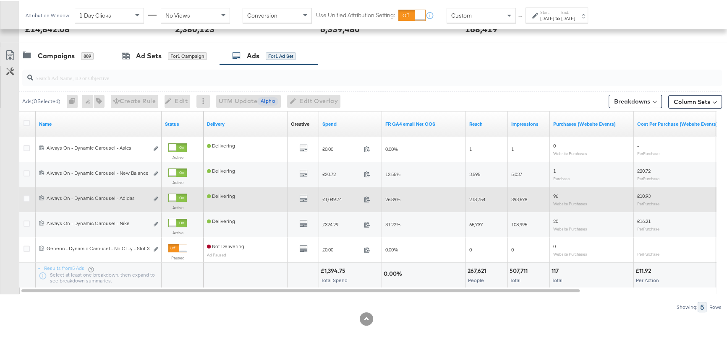 This screenshot has height=347, width=727. Describe the element at coordinates (99, 123) in the screenshot. I see `a: Ad Name.` at that location.